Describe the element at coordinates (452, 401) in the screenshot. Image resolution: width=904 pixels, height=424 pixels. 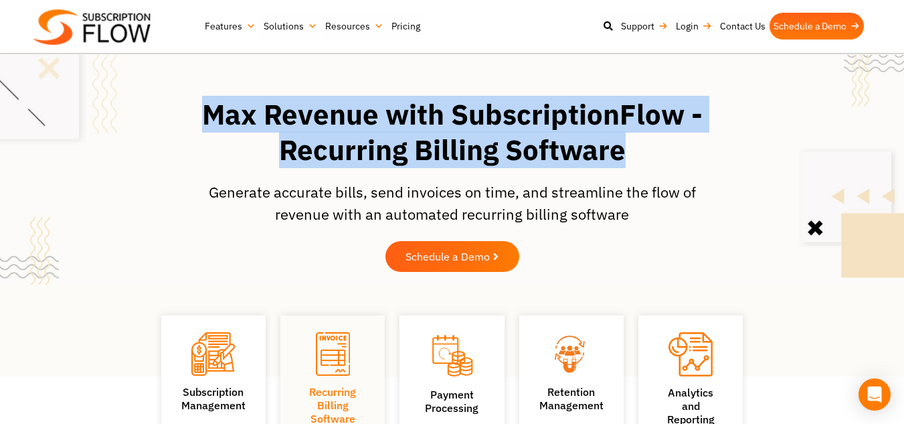
I see `a: PaymentProcessing` at that location.